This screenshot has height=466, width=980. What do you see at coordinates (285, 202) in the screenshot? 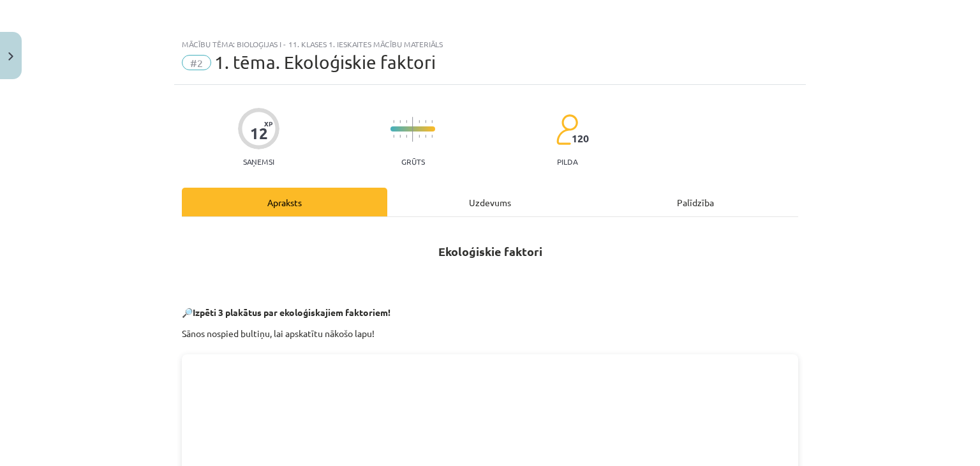
I see `div: Apraksts` at bounding box center [285, 202].